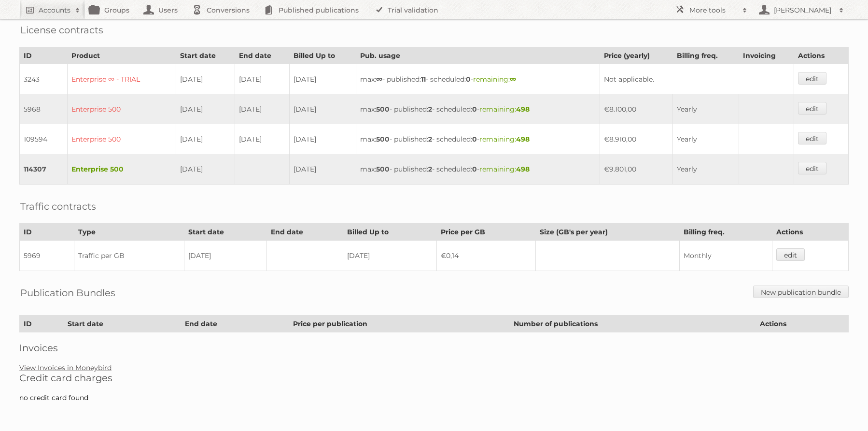 The width and height of the screenshot is (868, 431). What do you see at coordinates (122, 79) in the screenshot?
I see `td: Enterprise ∞ - TRIAL` at bounding box center [122, 79].